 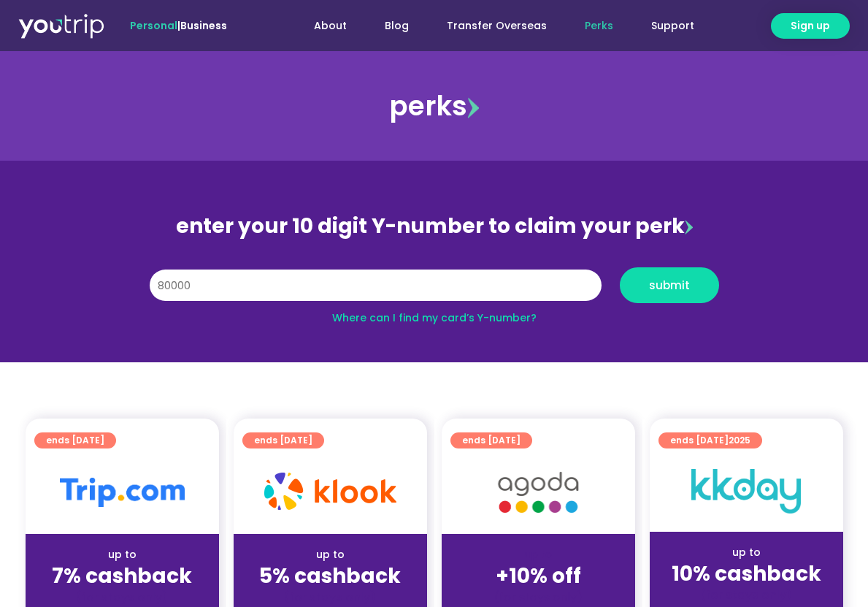 I want to click on span: up to, so click(x=538, y=555).